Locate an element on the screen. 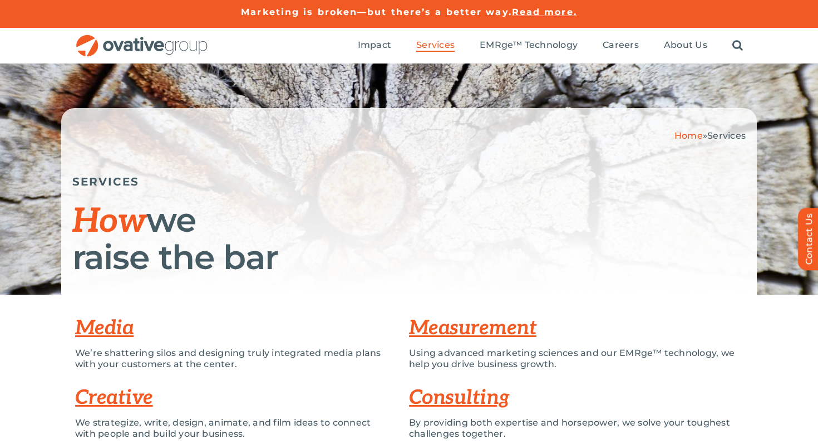 Image resolution: width=818 pixels, height=444 pixels. a: EMRge™ Technology is located at coordinates (529, 46).